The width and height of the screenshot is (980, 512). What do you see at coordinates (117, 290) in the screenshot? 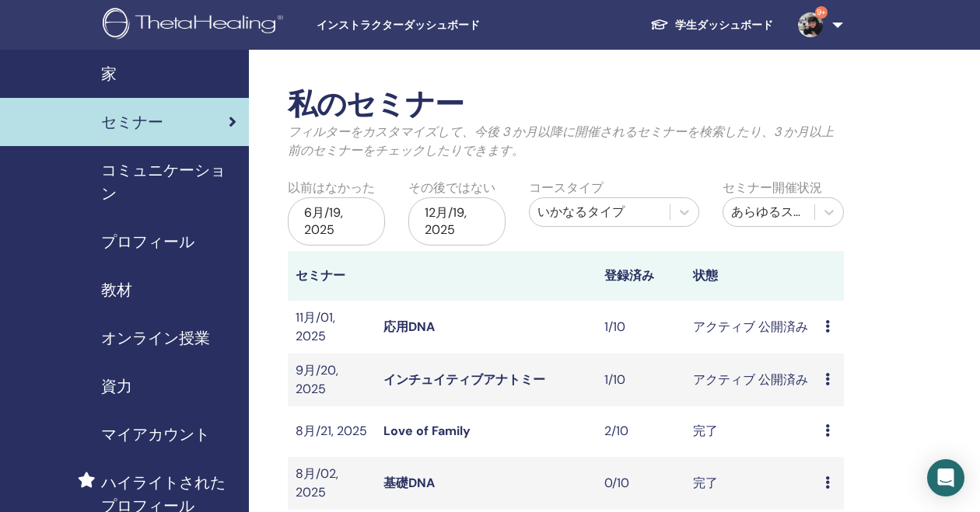
I see `span: 教材` at bounding box center [117, 290].